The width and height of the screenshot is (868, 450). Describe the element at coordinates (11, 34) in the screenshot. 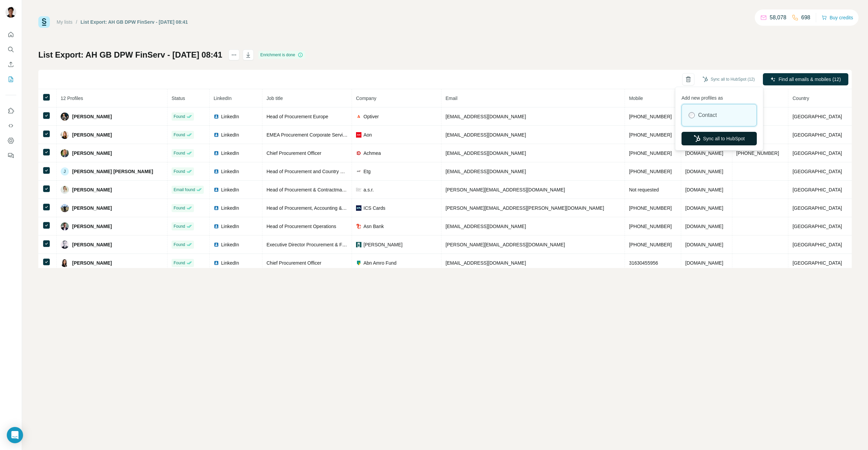

I see `button: Quick start` at that location.